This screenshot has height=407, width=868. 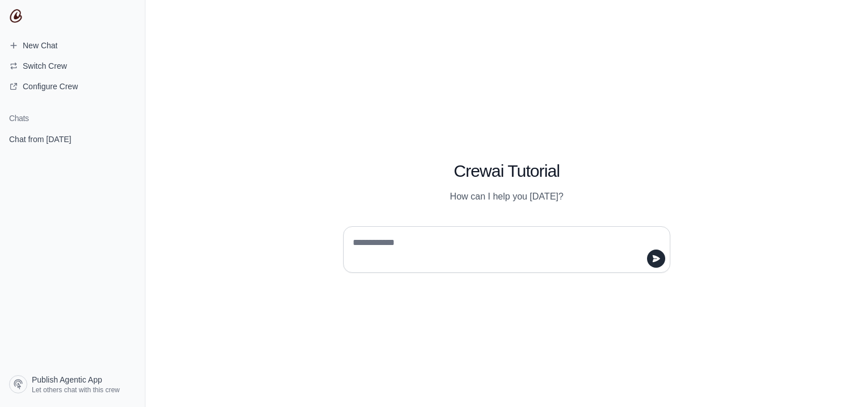 What do you see at coordinates (72, 87) in the screenshot?
I see `a: Configure Crew` at bounding box center [72, 87].